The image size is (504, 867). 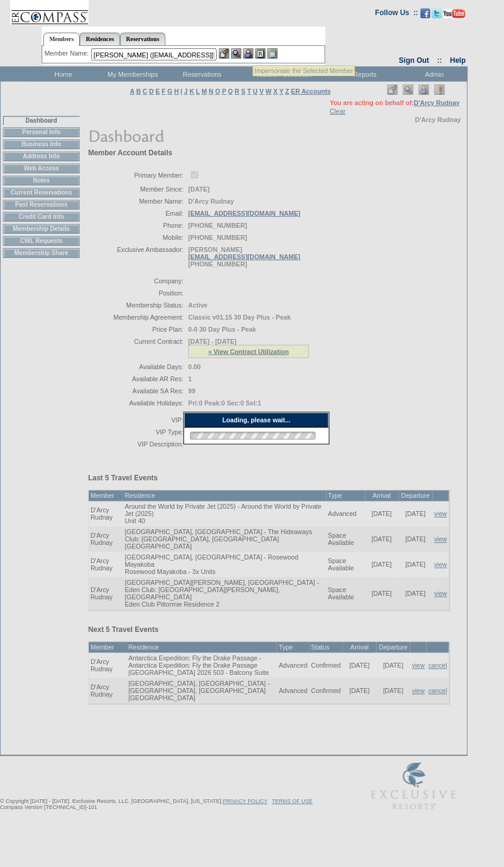 What do you see at coordinates (458, 60) in the screenshot?
I see `a: Help` at bounding box center [458, 60].